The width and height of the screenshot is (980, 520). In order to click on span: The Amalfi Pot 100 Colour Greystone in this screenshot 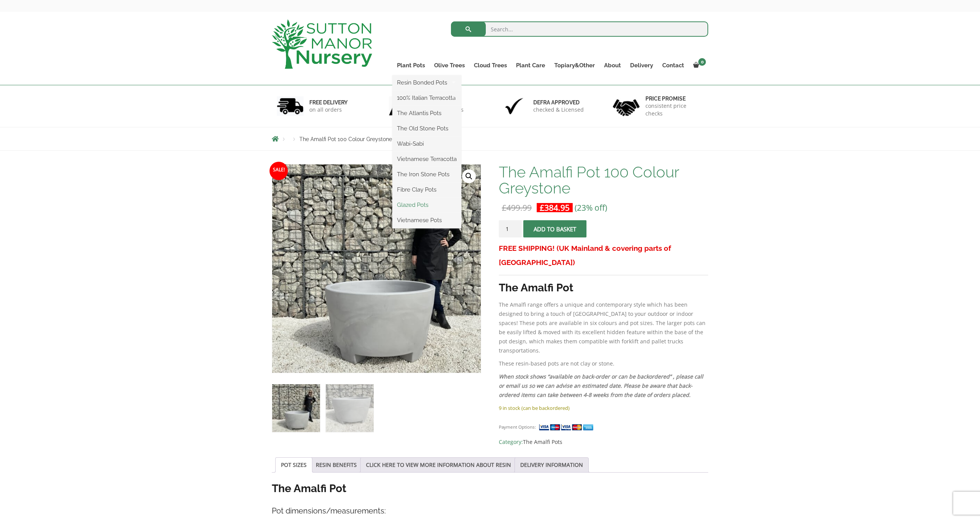, I will do `click(346, 139)`.